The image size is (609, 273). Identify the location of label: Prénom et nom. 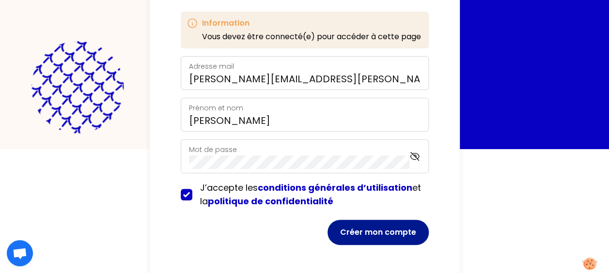
(216, 108).